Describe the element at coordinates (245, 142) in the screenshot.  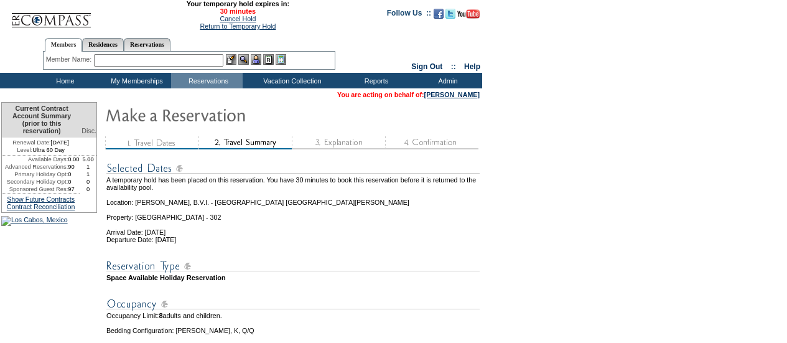
I see `img: step2_state2.gif` at that location.